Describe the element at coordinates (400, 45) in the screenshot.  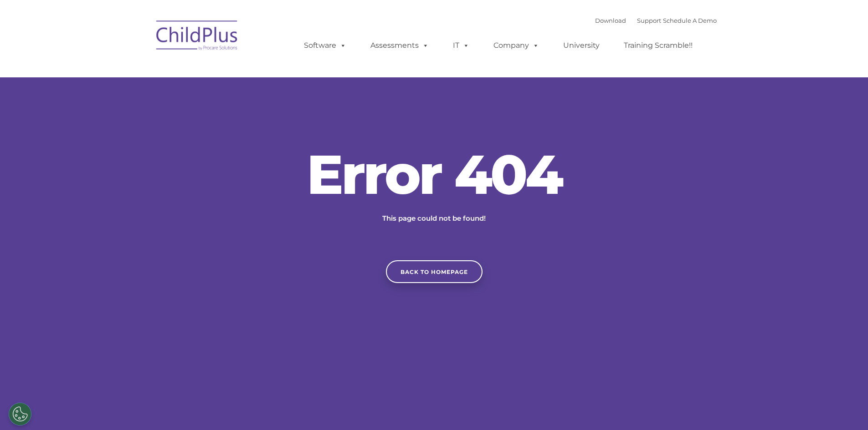
I see `a: Assessments` at that location.